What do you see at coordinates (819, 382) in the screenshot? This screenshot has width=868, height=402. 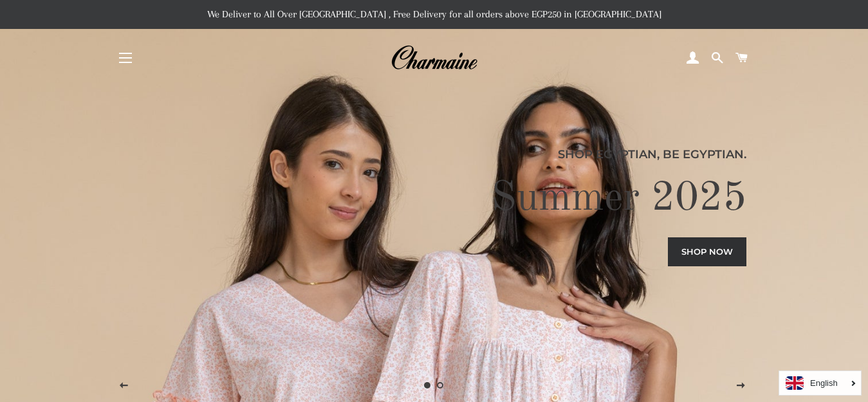 I see `a: English` at bounding box center [819, 382].